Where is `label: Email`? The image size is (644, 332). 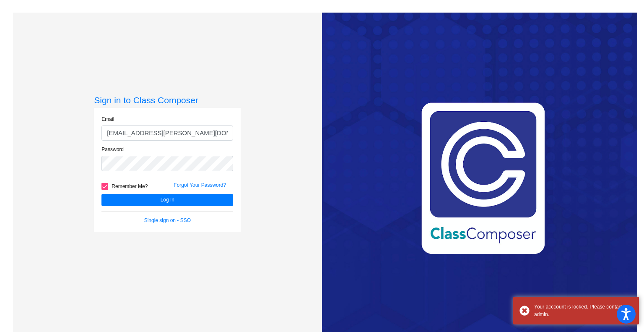 label: Email is located at coordinates (108, 119).